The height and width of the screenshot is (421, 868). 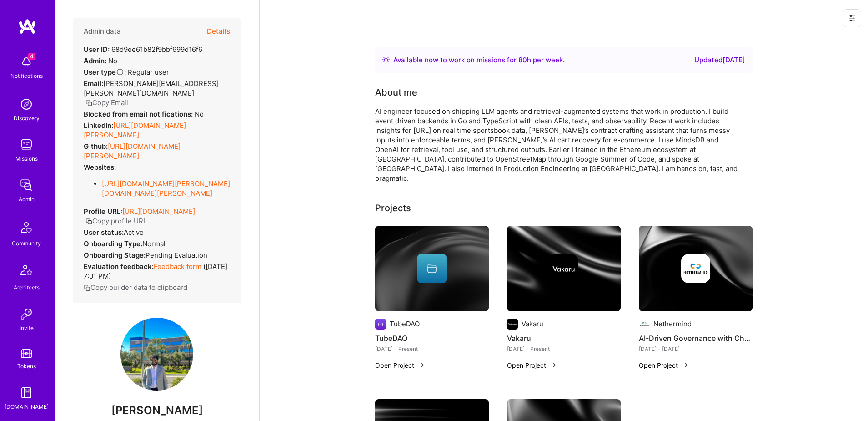 What do you see at coordinates (26, 158) in the screenshot?
I see `div: Missions` at bounding box center [26, 158].